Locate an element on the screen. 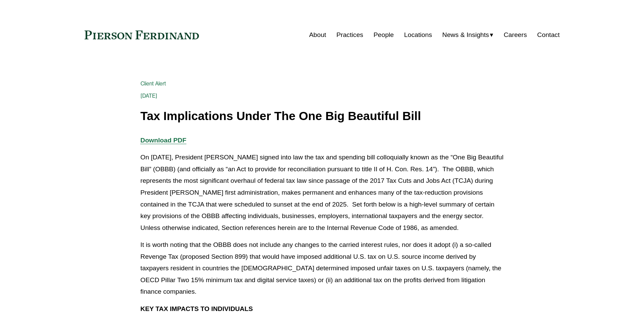  strong: Download PDF is located at coordinates (164, 140).